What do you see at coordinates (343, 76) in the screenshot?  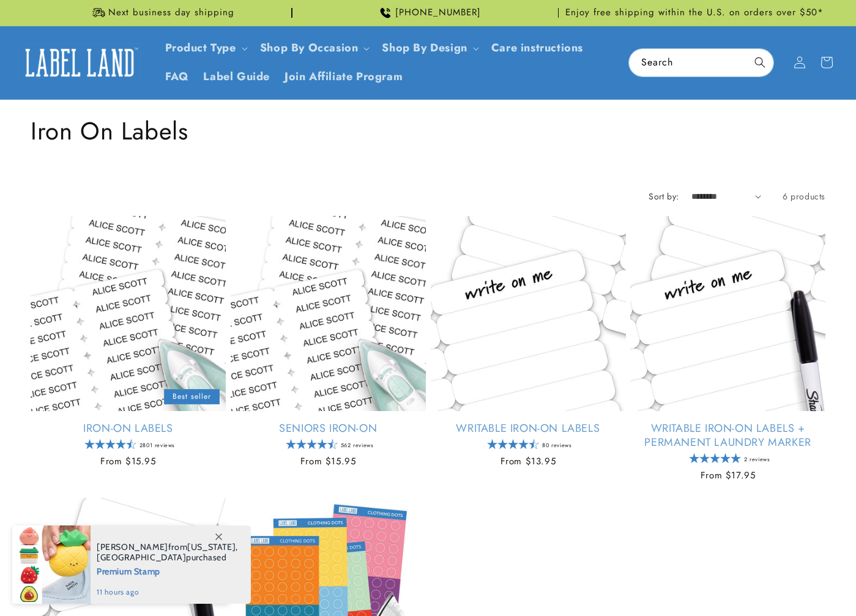 I see `a: Join Affiliate Program` at bounding box center [343, 76].